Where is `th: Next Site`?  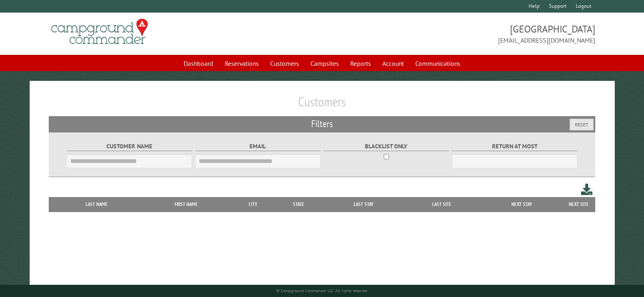 th: Next Site is located at coordinates (579, 205).